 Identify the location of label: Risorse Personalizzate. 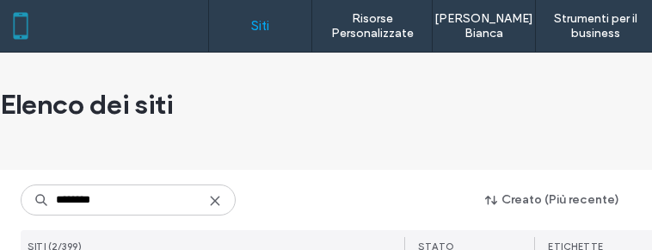
(372, 26).